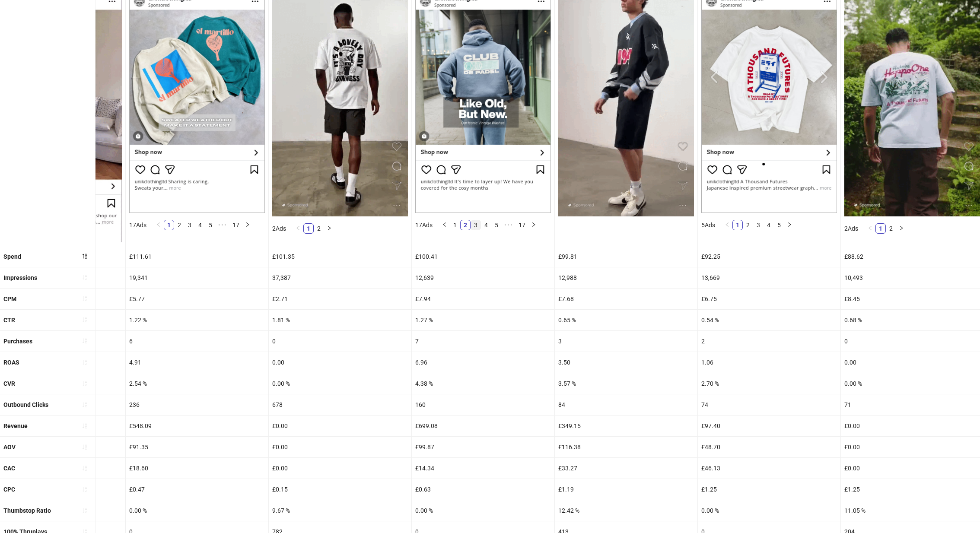 This screenshot has height=533, width=980. Describe the element at coordinates (483, 426) in the screenshot. I see `div: £699.08` at that location.